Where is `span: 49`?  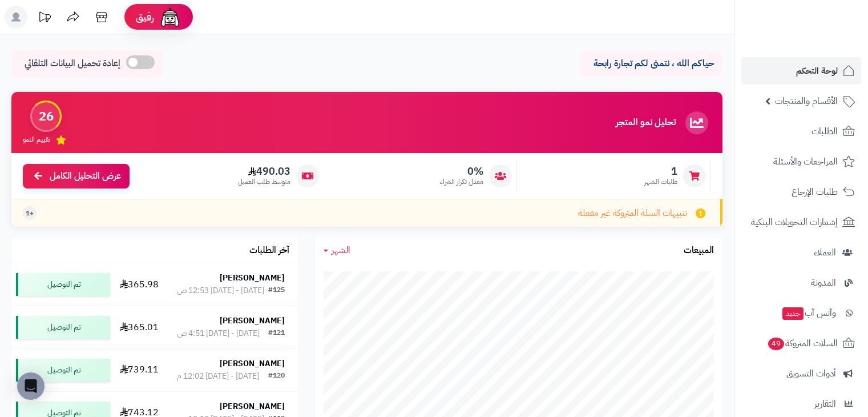
span: 49 is located at coordinates (776, 344).